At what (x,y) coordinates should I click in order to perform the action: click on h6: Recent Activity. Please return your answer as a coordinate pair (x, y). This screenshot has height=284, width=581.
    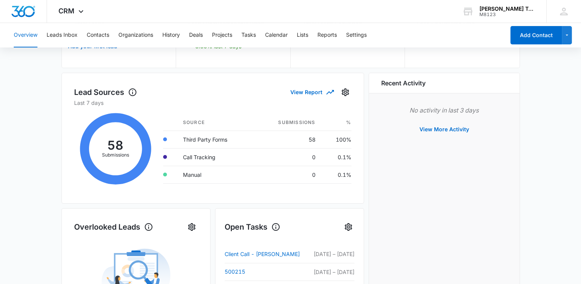
    Looking at the image, I should click on (404, 83).